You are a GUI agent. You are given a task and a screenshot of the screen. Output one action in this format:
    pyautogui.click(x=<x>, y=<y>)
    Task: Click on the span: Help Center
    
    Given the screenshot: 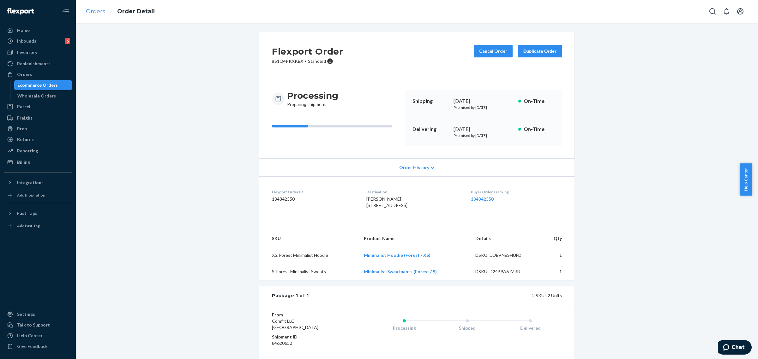 What is the action you would take?
    pyautogui.click(x=745, y=180)
    